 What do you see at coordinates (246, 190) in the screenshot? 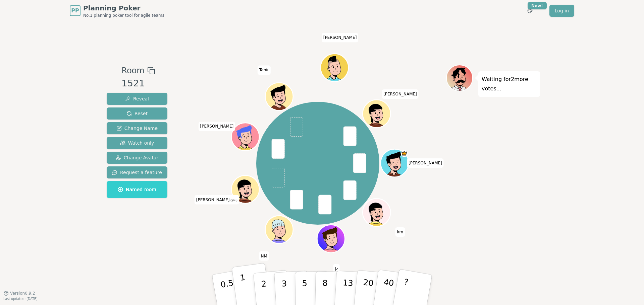
I see `button: Click to change your avatar` at bounding box center [246, 190].